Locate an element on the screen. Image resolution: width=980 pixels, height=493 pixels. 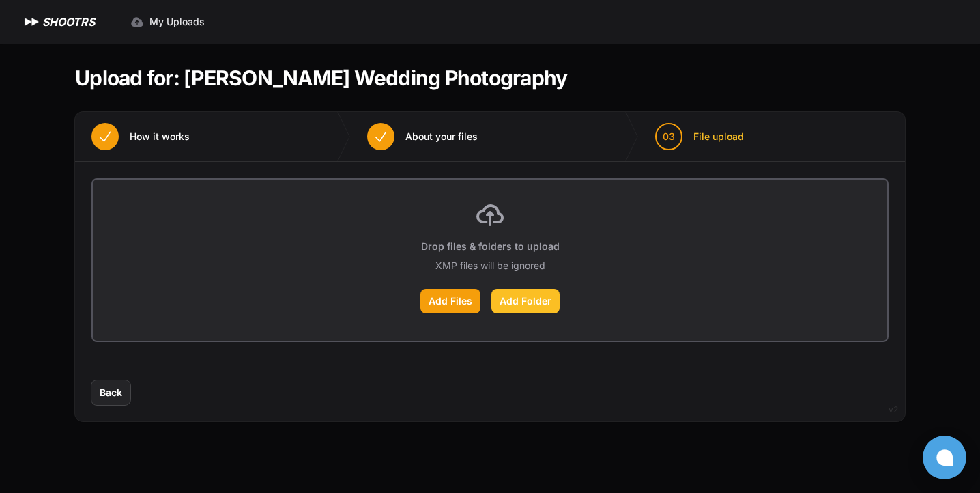
button: How it works is located at coordinates (141, 137).